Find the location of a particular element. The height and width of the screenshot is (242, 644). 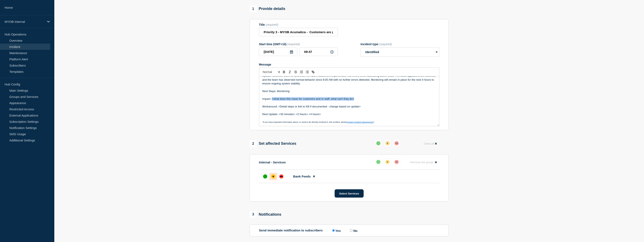

span: 2 is located at coordinates (253, 144).